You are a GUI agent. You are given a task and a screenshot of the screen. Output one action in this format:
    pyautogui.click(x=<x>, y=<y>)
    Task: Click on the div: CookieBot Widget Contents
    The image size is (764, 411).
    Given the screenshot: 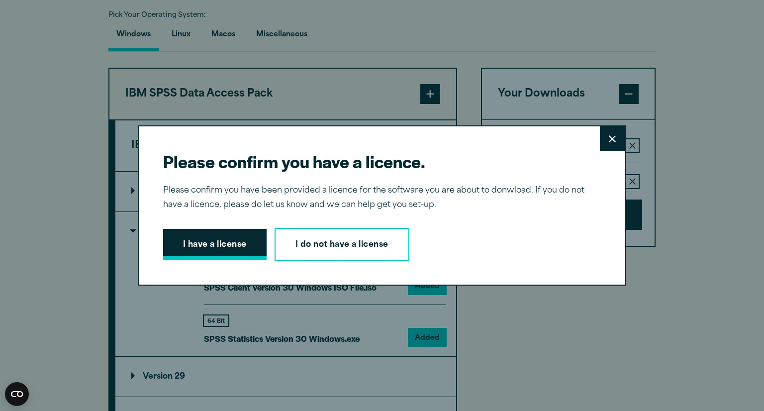 What is the action you would take?
    pyautogui.click(x=17, y=394)
    